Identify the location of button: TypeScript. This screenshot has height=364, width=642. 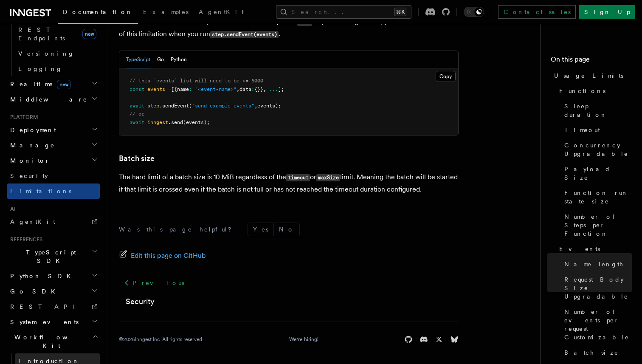
(138, 59).